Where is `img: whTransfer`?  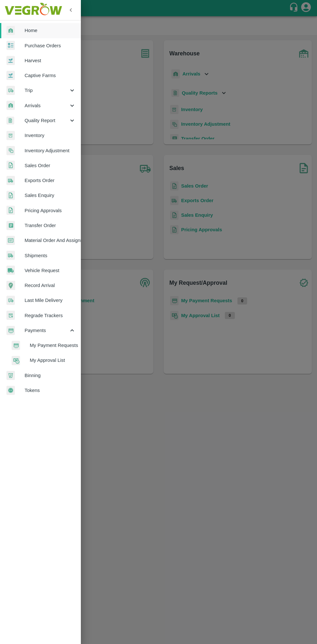 img: whTransfer is located at coordinates (11, 225).